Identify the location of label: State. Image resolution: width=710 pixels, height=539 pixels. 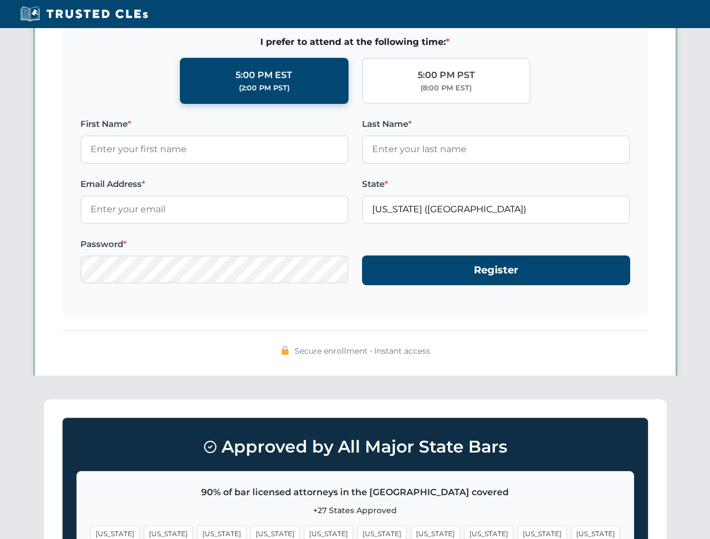
(496, 184).